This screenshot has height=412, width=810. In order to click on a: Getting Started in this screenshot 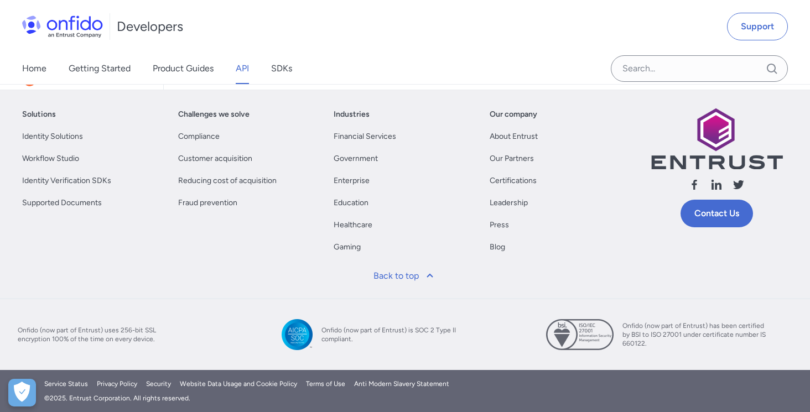, I will do `click(100, 69)`.